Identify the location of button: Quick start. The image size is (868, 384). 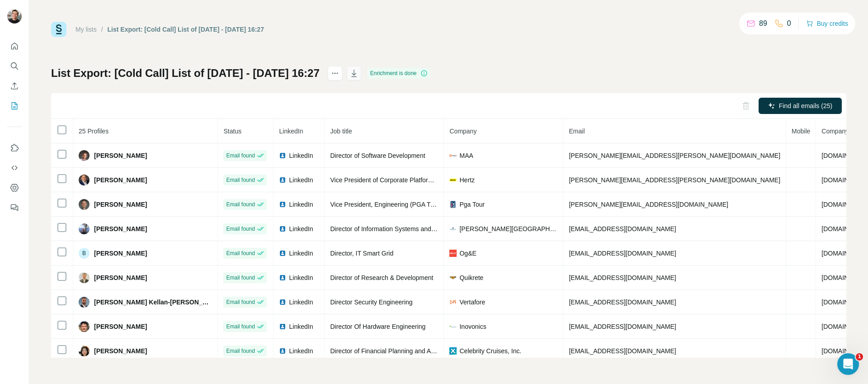
(15, 46).